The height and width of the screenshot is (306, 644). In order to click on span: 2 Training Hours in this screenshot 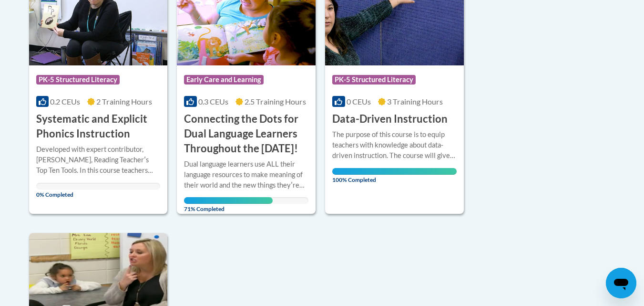, I will do `click(124, 101)`.